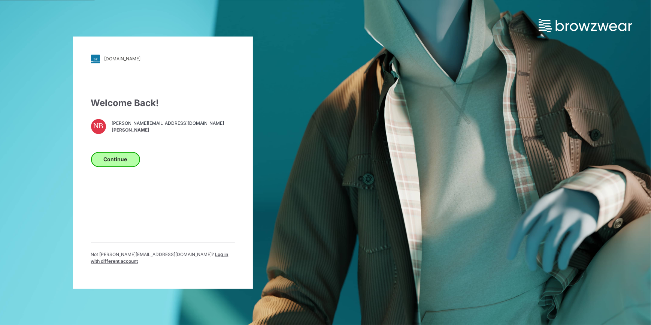 This screenshot has height=325, width=651. I want to click on img: browzwear-logo.73288ffb.svg, so click(586, 25).